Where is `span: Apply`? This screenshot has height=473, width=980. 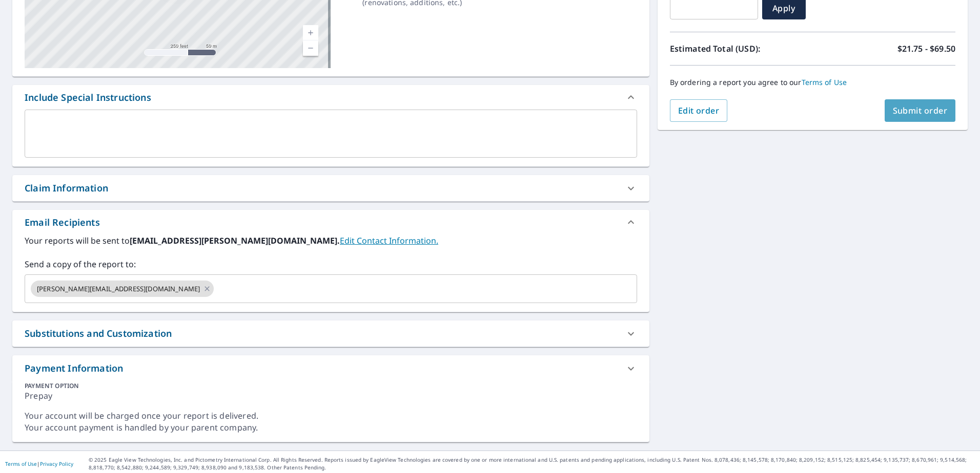
span: Apply is located at coordinates (784, 8).